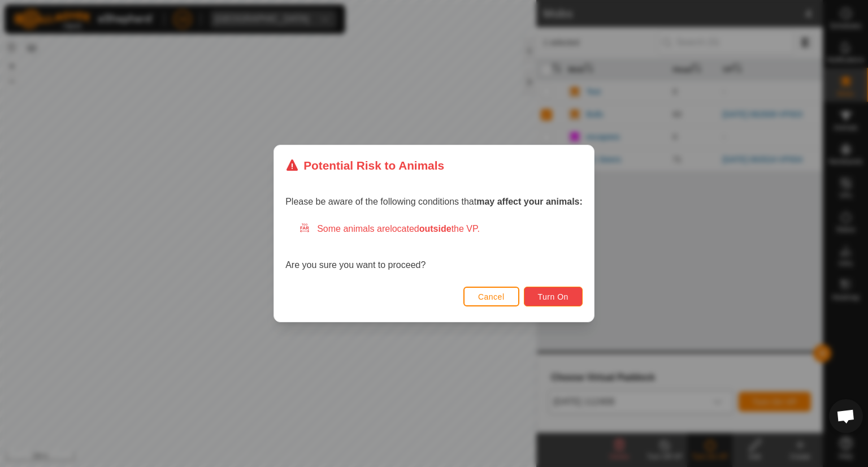 The image size is (868, 467). What do you see at coordinates (441, 229) in the screenshot?
I see `div: Some animals are` at bounding box center [441, 229].